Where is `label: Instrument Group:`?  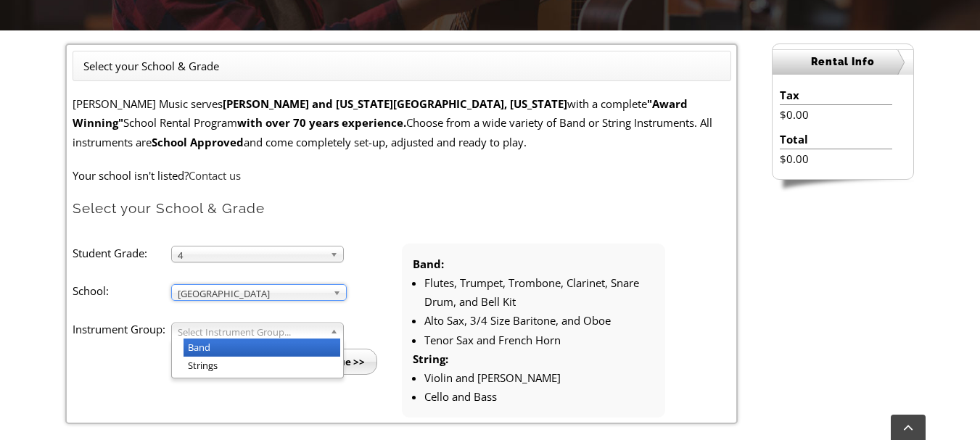 label: Instrument Group: is located at coordinates (122, 329).